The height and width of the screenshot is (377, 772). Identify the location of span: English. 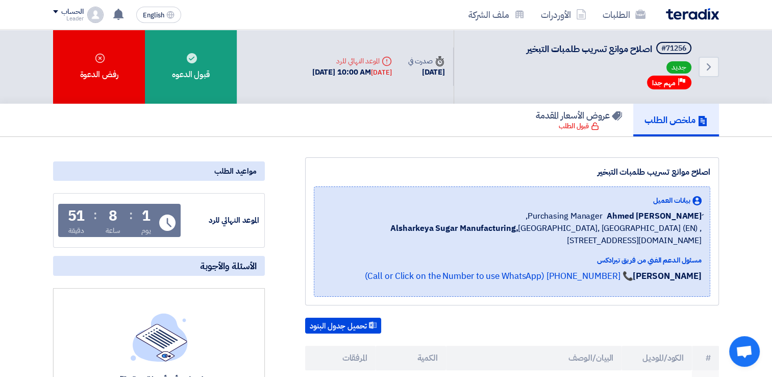
(154, 15).